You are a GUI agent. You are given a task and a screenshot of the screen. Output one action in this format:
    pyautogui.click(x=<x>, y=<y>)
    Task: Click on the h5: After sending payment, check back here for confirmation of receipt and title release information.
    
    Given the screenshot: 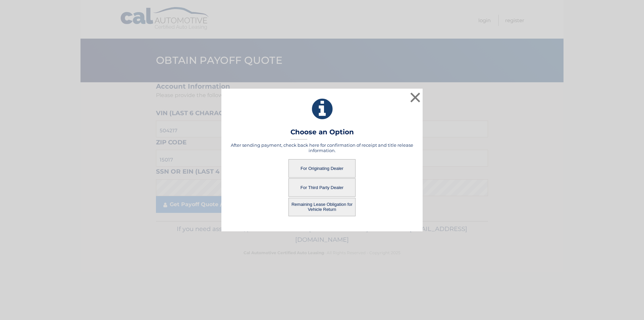 What is the action you would take?
    pyautogui.click(x=322, y=148)
    